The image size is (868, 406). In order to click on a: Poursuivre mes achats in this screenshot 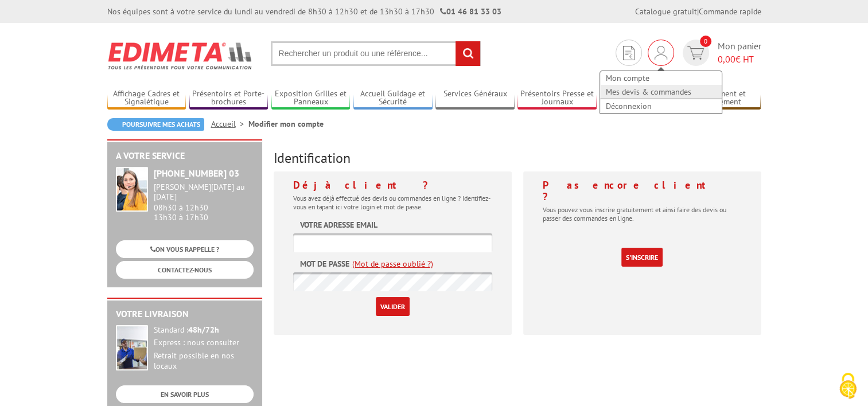, I will do `click(155, 124)`.